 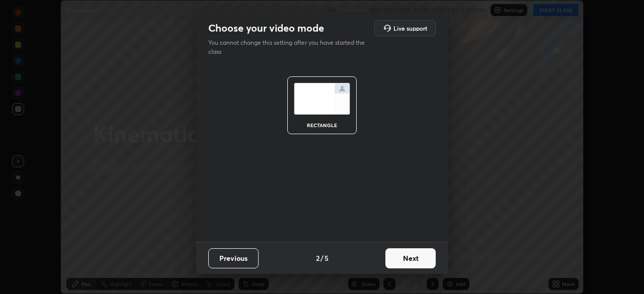 What do you see at coordinates (322, 99) in the screenshot?
I see `img: normalScreenIcon.ae25ed63.svg` at bounding box center [322, 99].